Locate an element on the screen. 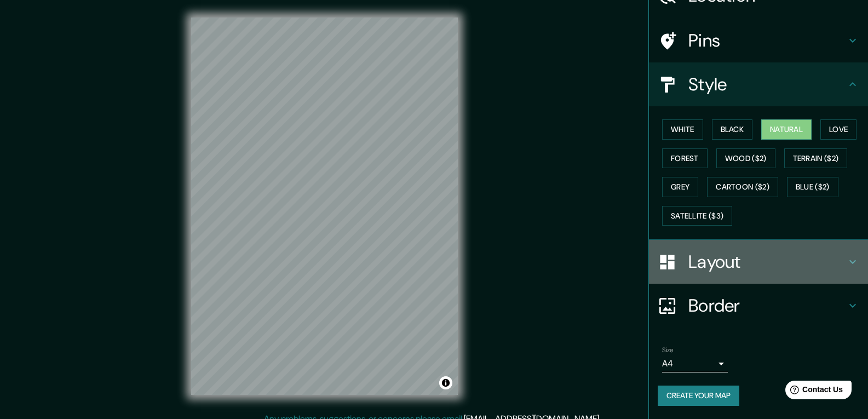 The width and height of the screenshot is (868, 419). button: Wood ($2) is located at coordinates (746, 158).